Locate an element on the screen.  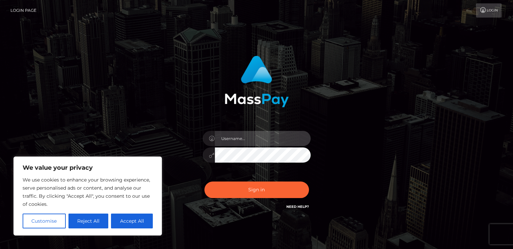
button: Reject All is located at coordinates (88, 221).